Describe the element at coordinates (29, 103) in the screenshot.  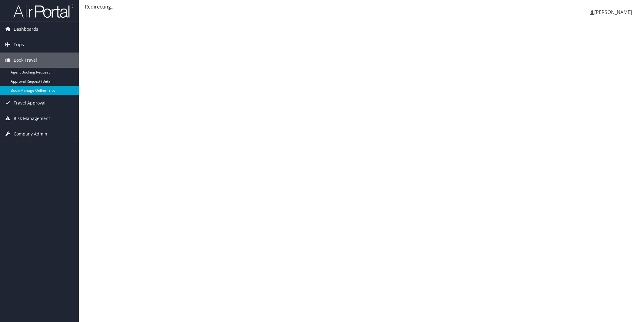
I see `span: Travel Approval` at that location.